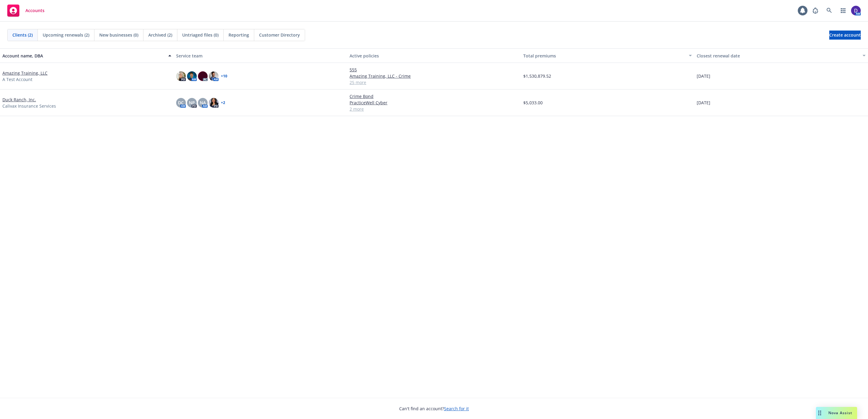 The height and width of the screenshot is (419, 868). Describe the element at coordinates (533, 103) in the screenshot. I see `span: $5,033.00` at that location.